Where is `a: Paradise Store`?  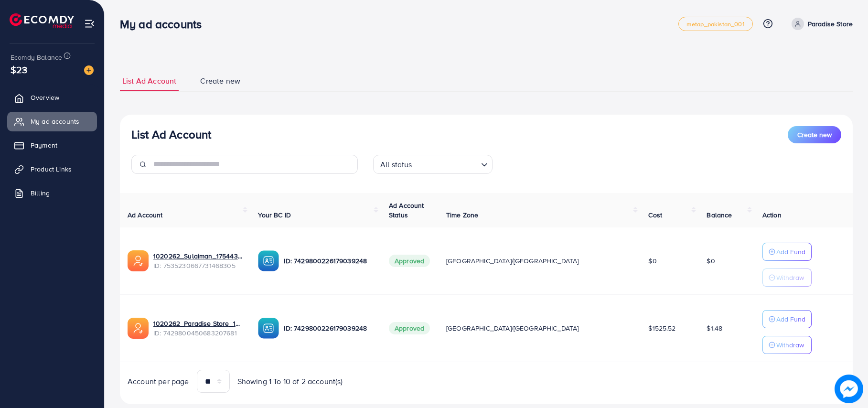
a: Paradise Store is located at coordinates (820, 24).